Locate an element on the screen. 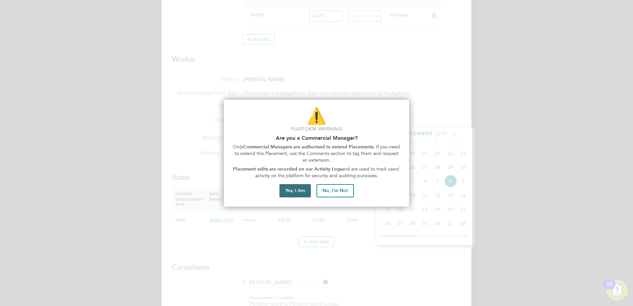 The width and height of the screenshot is (633, 306). p: Platform Warning is located at coordinates (316, 129).